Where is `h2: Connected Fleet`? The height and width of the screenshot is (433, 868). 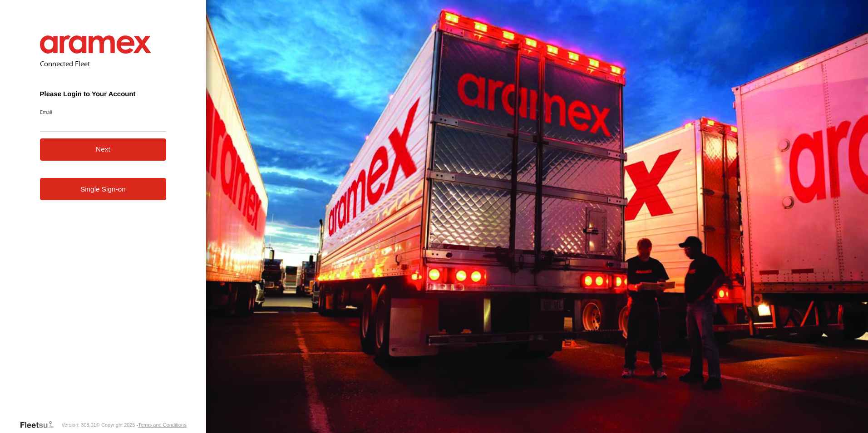 h2: Connected Fleet is located at coordinates (103, 63).